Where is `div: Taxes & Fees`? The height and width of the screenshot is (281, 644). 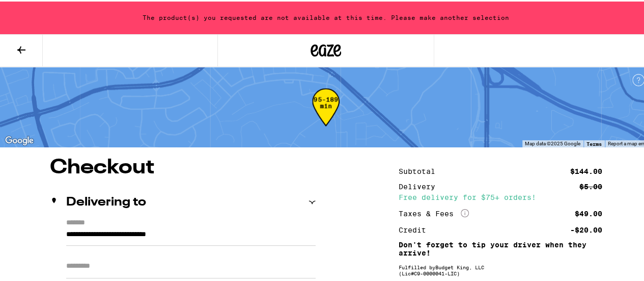 div: Taxes & Fees is located at coordinates (434, 212).